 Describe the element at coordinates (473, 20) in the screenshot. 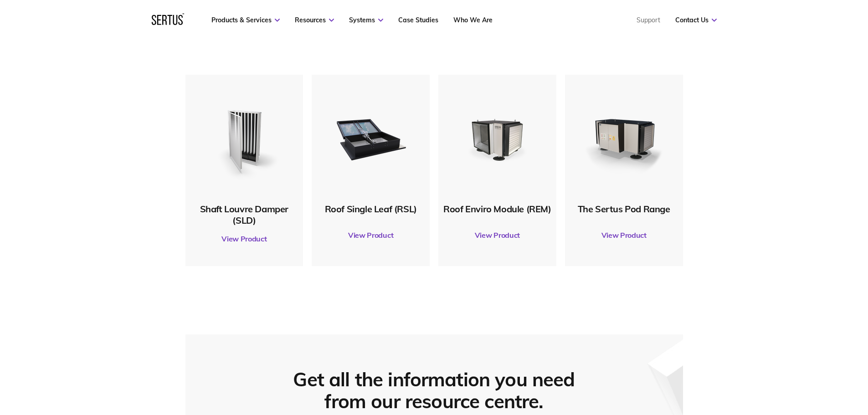

I see `a: Who We Are` at that location.